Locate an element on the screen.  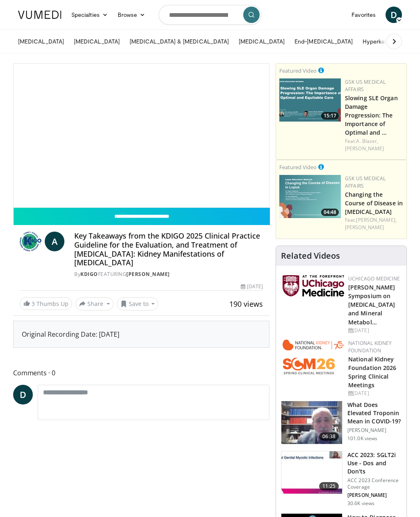
a: Slowing SLE Organ Damage Progression: The Importance of Optimal and … is located at coordinates (371, 115).